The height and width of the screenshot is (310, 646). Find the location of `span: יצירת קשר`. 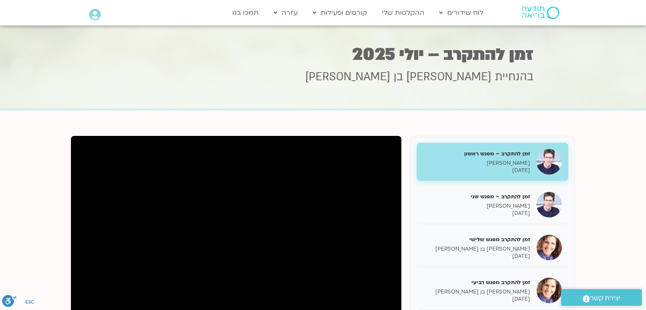

span: יצירת קשר is located at coordinates (605, 298).